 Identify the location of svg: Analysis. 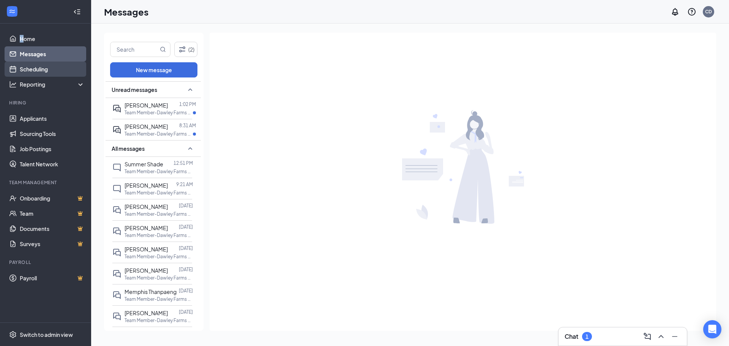
(13, 84).